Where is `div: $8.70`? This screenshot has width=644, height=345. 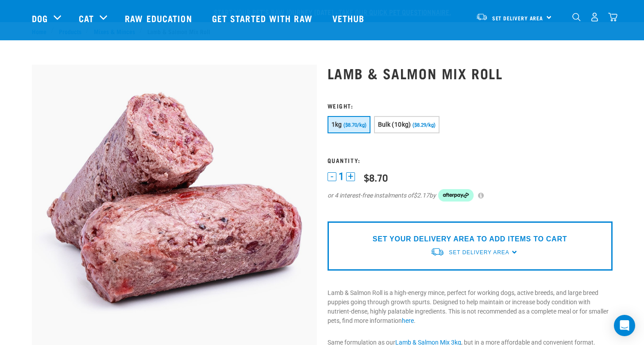 div: $8.70 is located at coordinates (376, 177).